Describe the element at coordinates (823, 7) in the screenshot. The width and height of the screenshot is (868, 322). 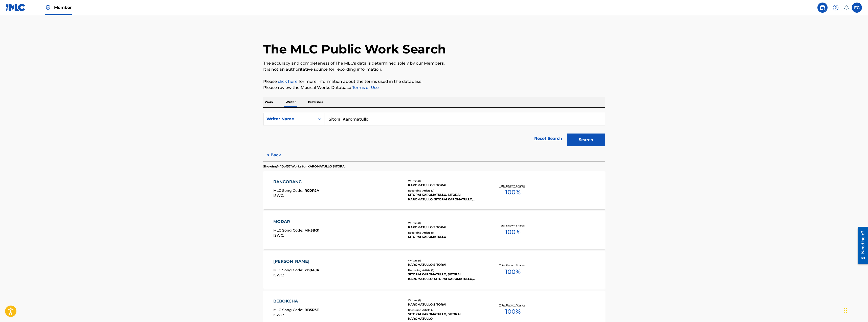
I see `img: search` at that location.